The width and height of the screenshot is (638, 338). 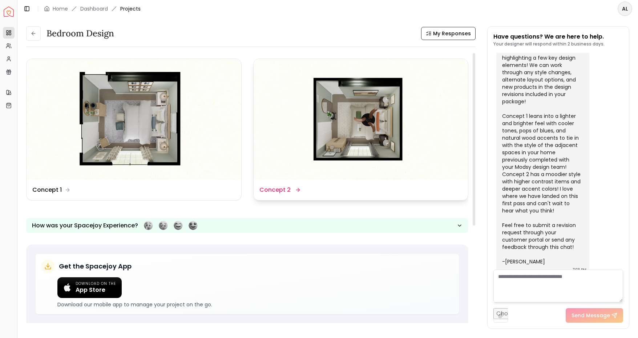 I want to click on p: Your designer will respond within 2 business days., so click(x=549, y=44).